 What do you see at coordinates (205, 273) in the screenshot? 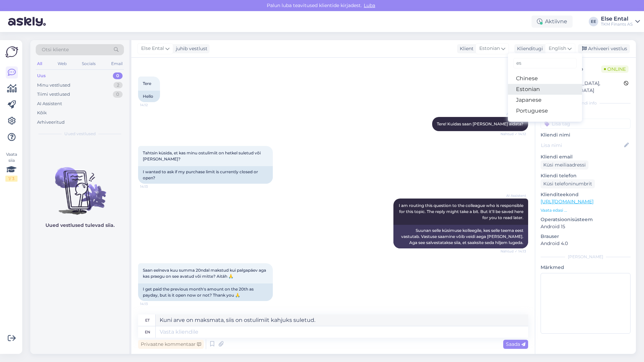
I see `span: Saan eelneva kuu summa 20ndal makstud kui palgapäev aga kas praegu on see avatud või mitte? Aitäh 🙏` at bounding box center [205, 273].